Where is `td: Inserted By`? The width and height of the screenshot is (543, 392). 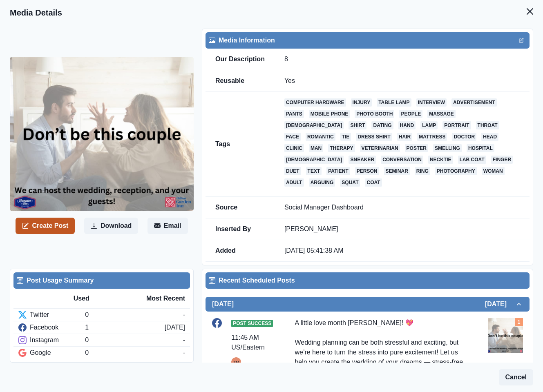 td: Inserted By is located at coordinates (240, 229).